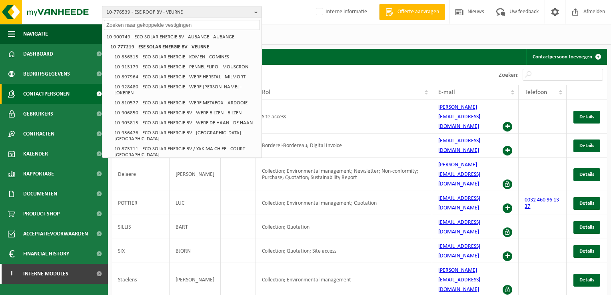  I want to click on a: Offerte aanvragen, so click(412, 12).